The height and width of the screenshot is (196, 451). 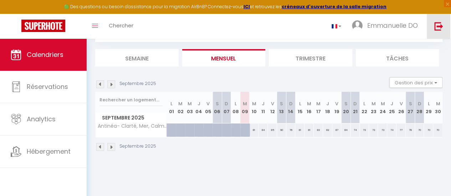 What do you see at coordinates (401, 130) in the screenshot?
I see `div: 77` at bounding box center [401, 130].